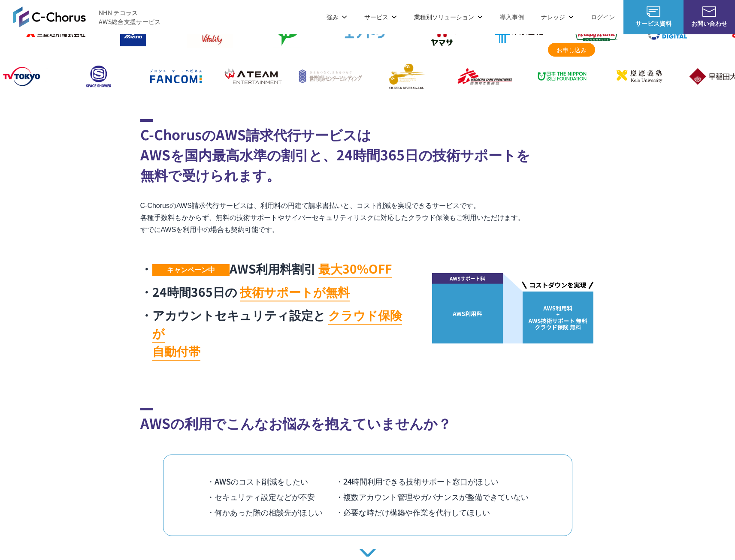 Image resolution: width=735 pixels, height=560 pixels. What do you see at coordinates (275, 268) in the screenshot?
I see `li: AWS利用料割引` at bounding box center [275, 268].